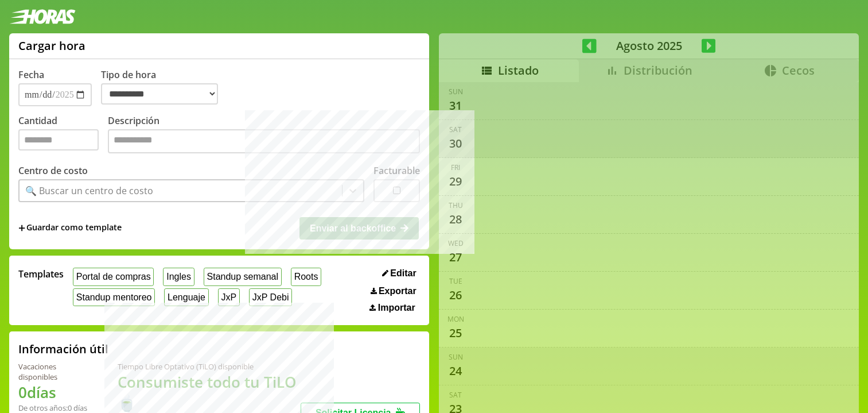 This screenshot has height=413, width=868. I want to click on button: Ingles, so click(179, 276).